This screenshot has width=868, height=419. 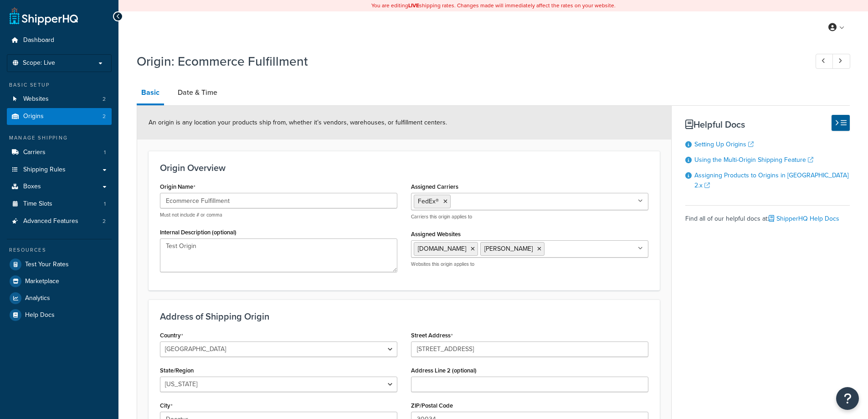 I want to click on a: Boxes, so click(x=59, y=187).